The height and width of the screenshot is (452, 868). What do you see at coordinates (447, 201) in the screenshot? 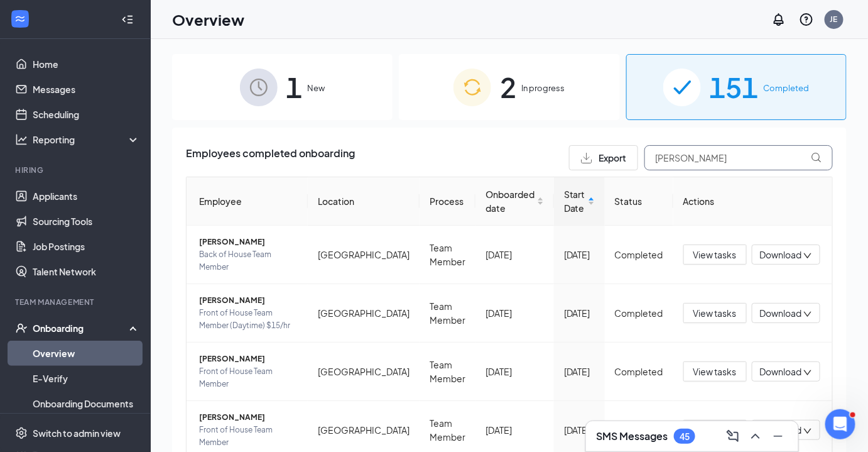
I see `th: Process` at bounding box center [447, 201].